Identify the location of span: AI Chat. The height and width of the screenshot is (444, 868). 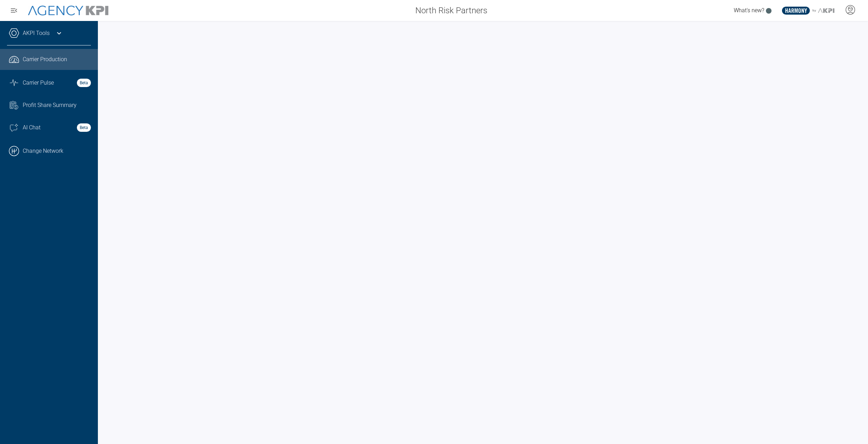
(32, 127).